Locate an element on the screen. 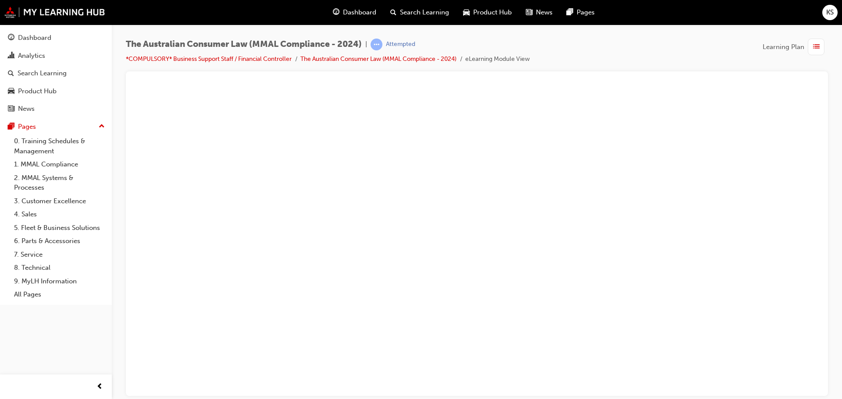  button: DashboardAnalyticsSearch LearningProduct HubNews is located at coordinates (56, 73).